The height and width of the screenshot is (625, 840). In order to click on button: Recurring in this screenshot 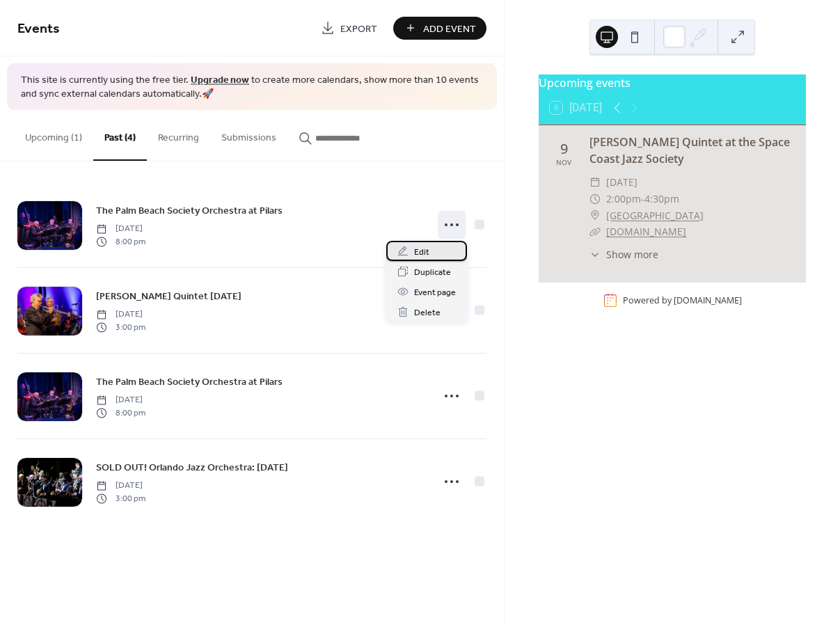, I will do `click(178, 134)`.